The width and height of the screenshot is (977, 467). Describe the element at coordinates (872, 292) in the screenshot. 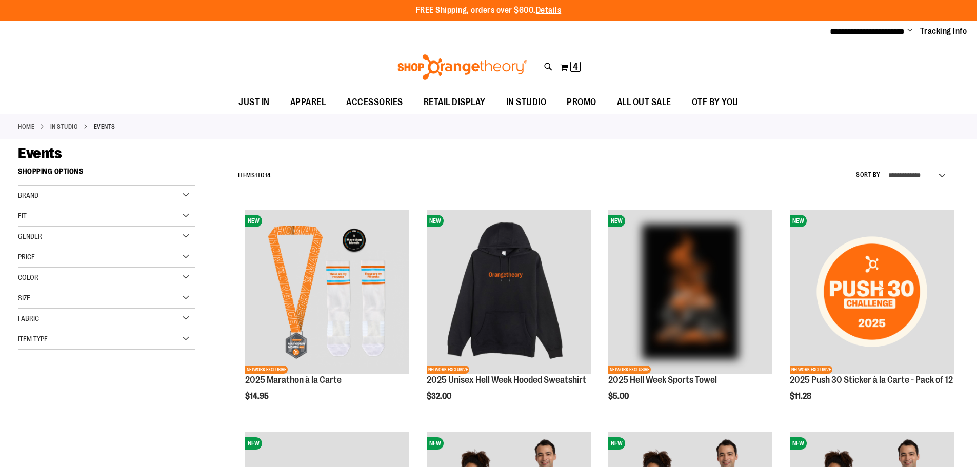

I see `a: 2025 Push 30 Sticker à la Carte - Pack of 12NEWNETWORK EXCLUSIVE` at that location.